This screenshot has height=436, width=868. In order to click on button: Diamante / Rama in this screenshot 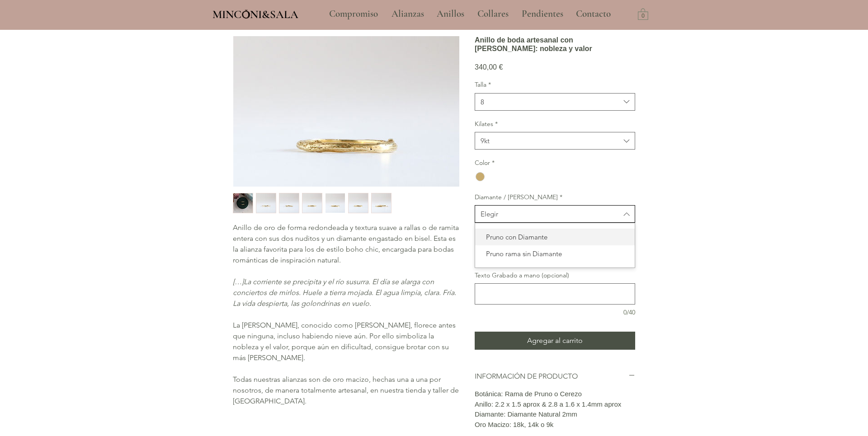, I will do `click(554, 213)`.